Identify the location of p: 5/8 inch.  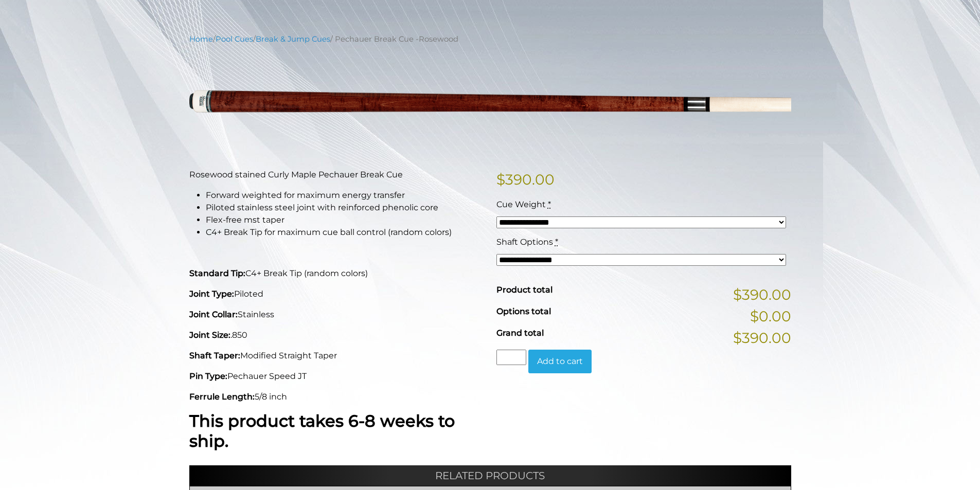
(337, 397).